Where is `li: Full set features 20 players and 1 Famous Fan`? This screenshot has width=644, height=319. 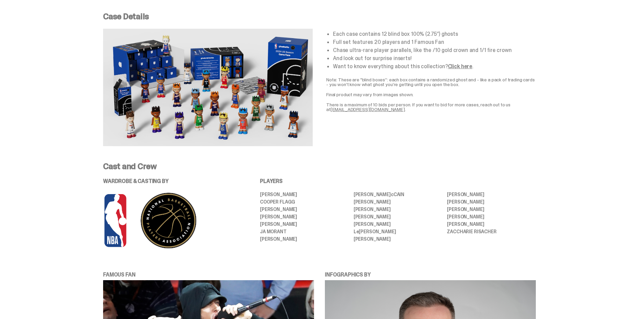
li: Full set features 20 players and 1 Famous Fan is located at coordinates (435, 43).